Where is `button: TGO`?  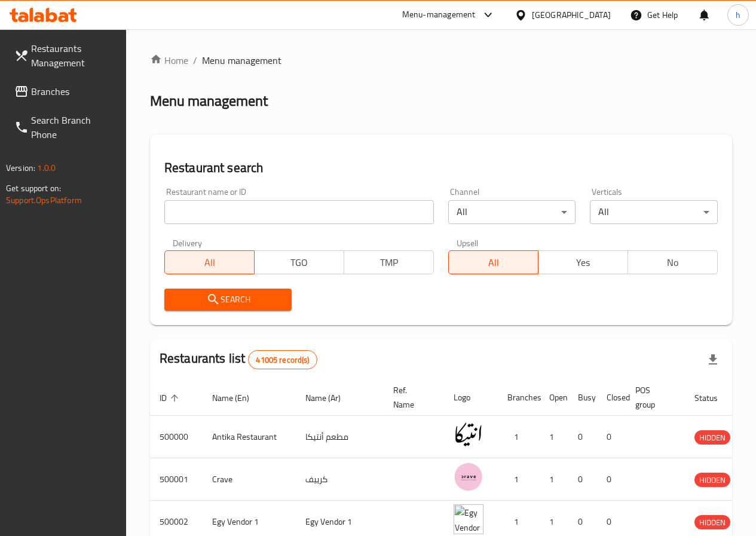 button: TGO is located at coordinates (298, 262).